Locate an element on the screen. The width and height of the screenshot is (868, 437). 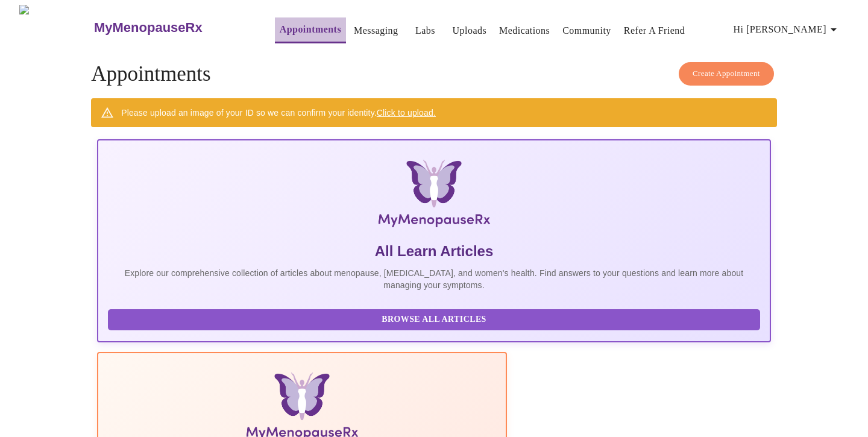
a: Click to upload. is located at coordinates (407, 113).